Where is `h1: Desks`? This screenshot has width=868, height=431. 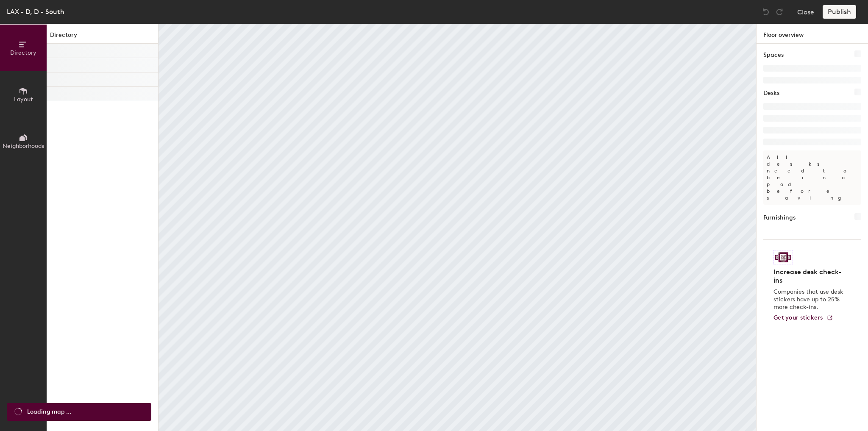 h1: Desks is located at coordinates (771, 93).